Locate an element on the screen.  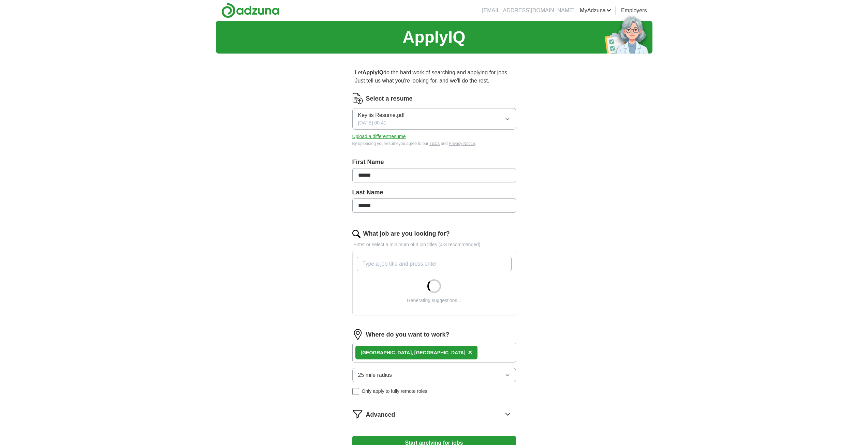
a: T&Cs is located at coordinates (435, 144).